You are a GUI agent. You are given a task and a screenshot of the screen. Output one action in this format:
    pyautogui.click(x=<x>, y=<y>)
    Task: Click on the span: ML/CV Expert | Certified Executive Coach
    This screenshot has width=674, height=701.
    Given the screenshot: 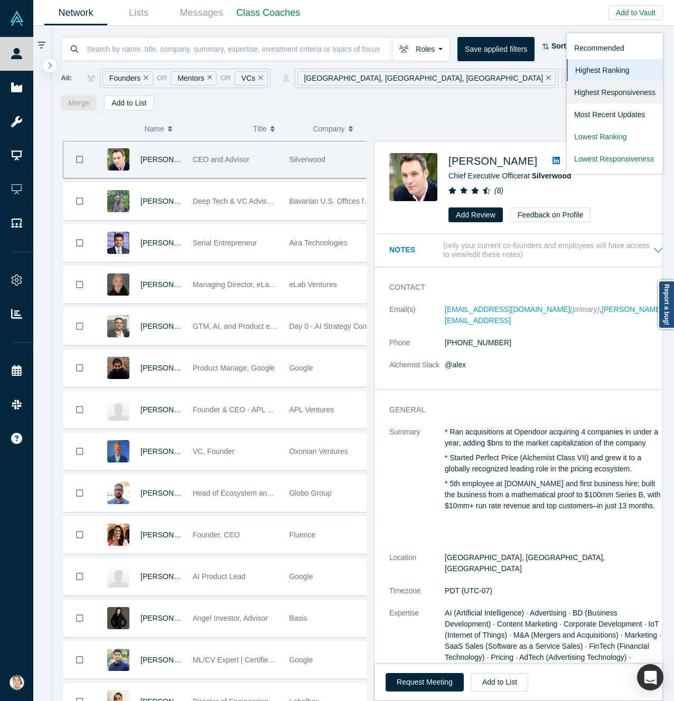 What is the action you would take?
    pyautogui.click(x=261, y=660)
    